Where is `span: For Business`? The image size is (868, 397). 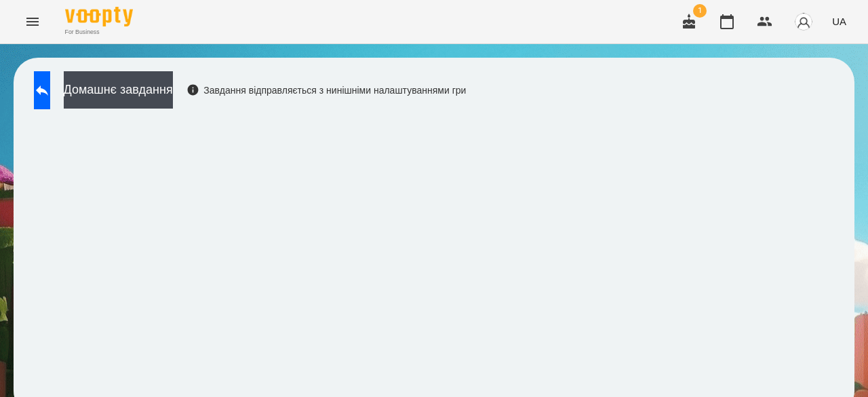 span: For Business is located at coordinates (99, 32).